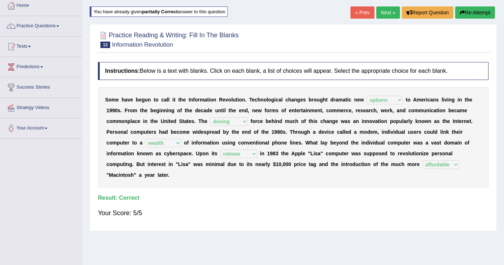 The width and height of the screenshot is (504, 265). I want to click on b: g, so click(173, 110).